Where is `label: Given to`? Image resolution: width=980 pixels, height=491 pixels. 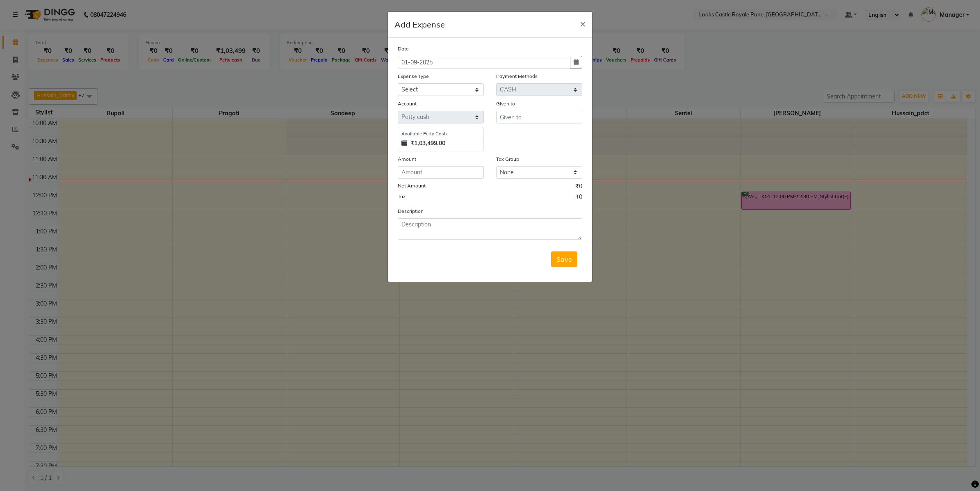
label: Given to is located at coordinates (505, 103).